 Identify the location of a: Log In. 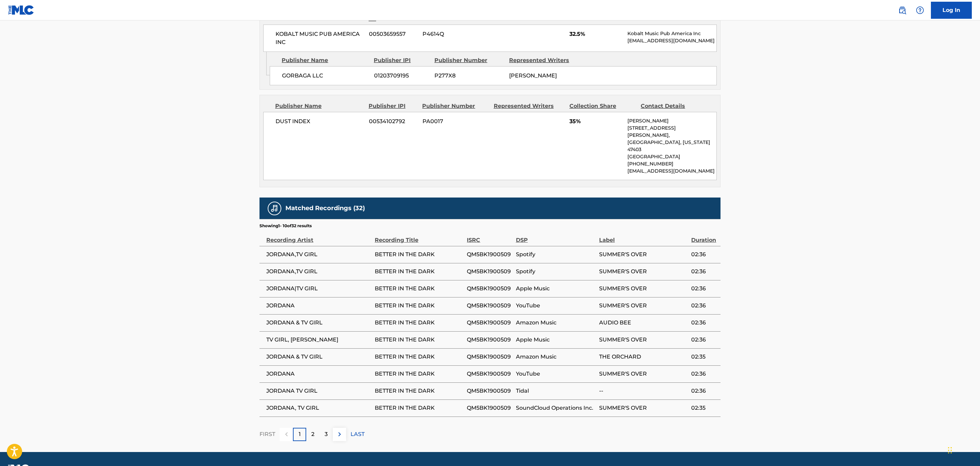
(951, 10).